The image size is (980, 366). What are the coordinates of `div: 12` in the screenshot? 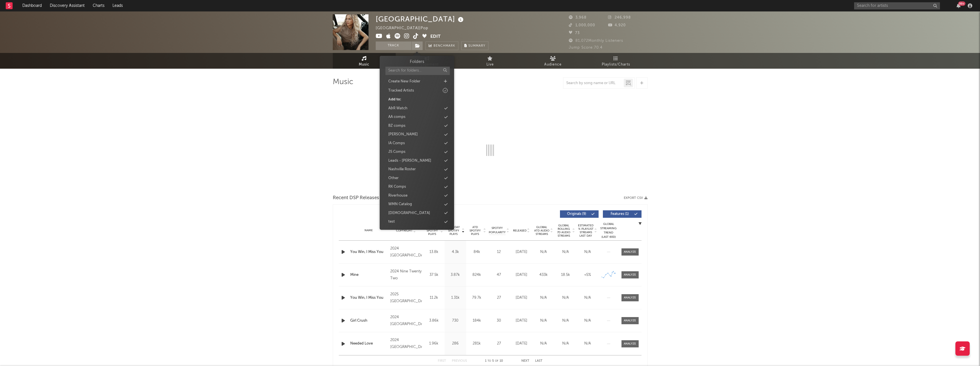 It's located at (499, 252).